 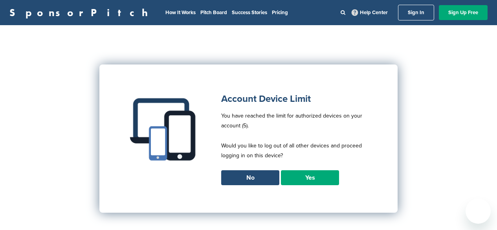 I want to click on a: Yes, so click(x=310, y=178).